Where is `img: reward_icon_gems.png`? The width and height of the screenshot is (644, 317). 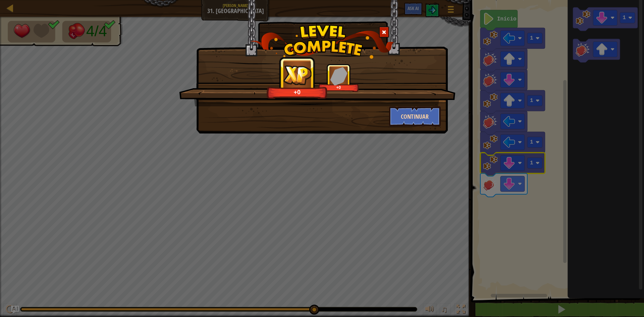 img: reward_icon_gems.png is located at coordinates (338, 76).